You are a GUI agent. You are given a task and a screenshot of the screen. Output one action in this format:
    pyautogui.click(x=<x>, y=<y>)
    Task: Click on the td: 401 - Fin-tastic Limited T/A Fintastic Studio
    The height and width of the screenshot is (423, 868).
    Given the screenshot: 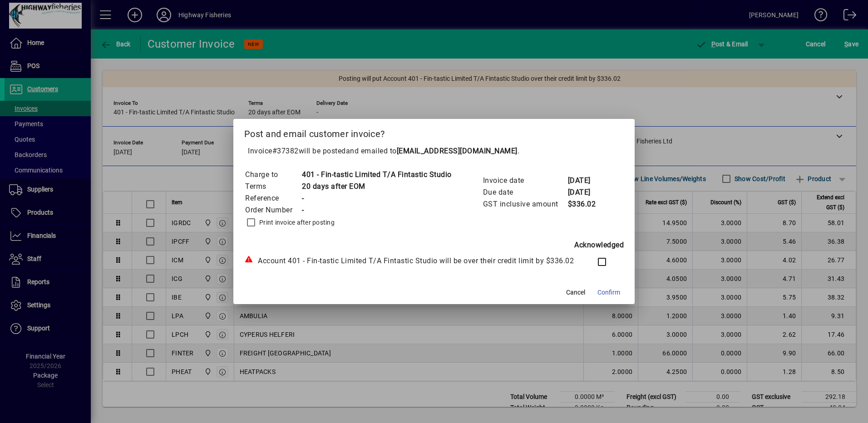 What is the action you would take?
    pyautogui.click(x=376, y=175)
    